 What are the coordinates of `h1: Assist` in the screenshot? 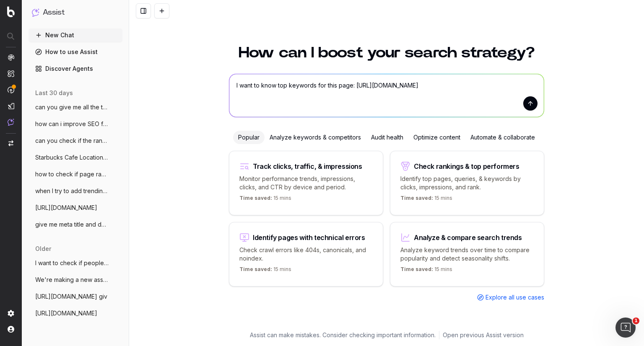 It's located at (53, 13).